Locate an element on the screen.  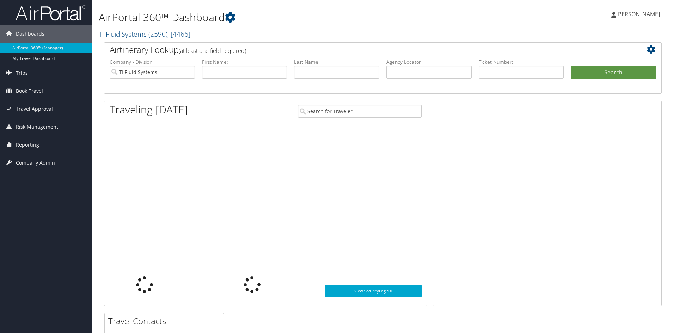
label: Ticket Number: is located at coordinates (521, 62).